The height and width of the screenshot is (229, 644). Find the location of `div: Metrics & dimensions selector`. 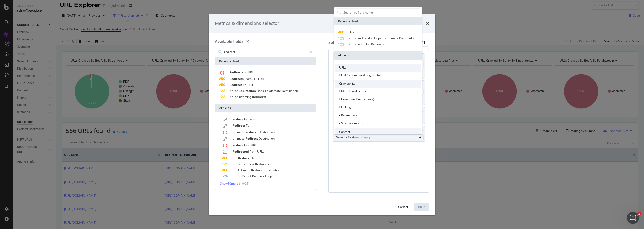

div: Metrics & dimensions selector is located at coordinates (247, 23).